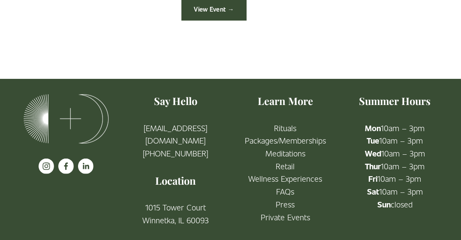 The width and height of the screenshot is (461, 240). What do you see at coordinates (286, 173) in the screenshot?
I see `p: R` at bounding box center [286, 173].